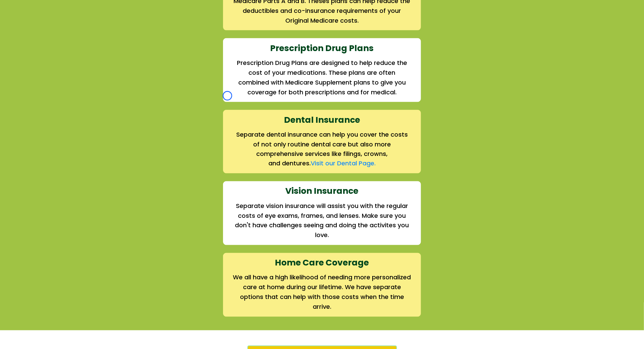  What do you see at coordinates (322, 48) in the screenshot?
I see `strong: Prescription Drug Plans` at bounding box center [322, 48].